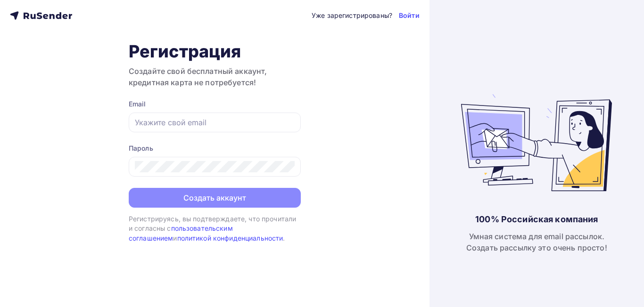 Image resolution: width=644 pixels, height=307 pixels. Describe the element at coordinates (352, 15) in the screenshot. I see `div: Уже зарегистрированы?` at that location.